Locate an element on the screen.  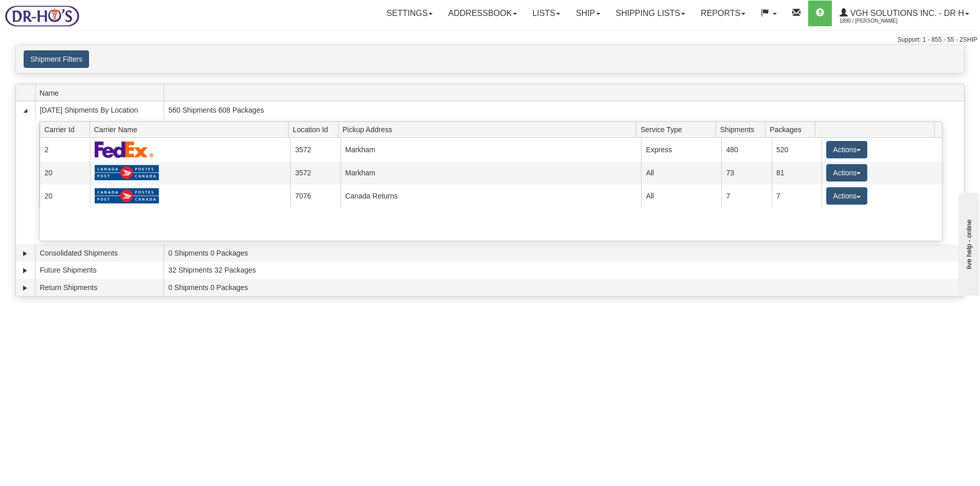
td: Future Shipments is located at coordinates (99, 271).